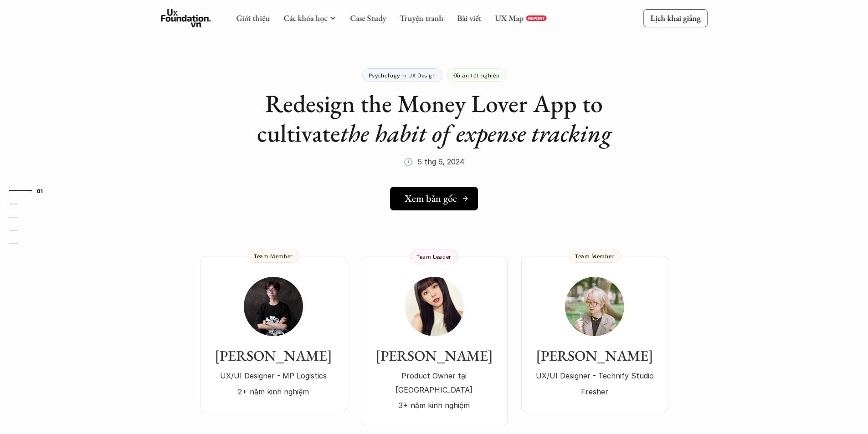  What do you see at coordinates (434, 162) in the screenshot?
I see `p: 🕔 5 thg 6, 2024` at bounding box center [434, 162].